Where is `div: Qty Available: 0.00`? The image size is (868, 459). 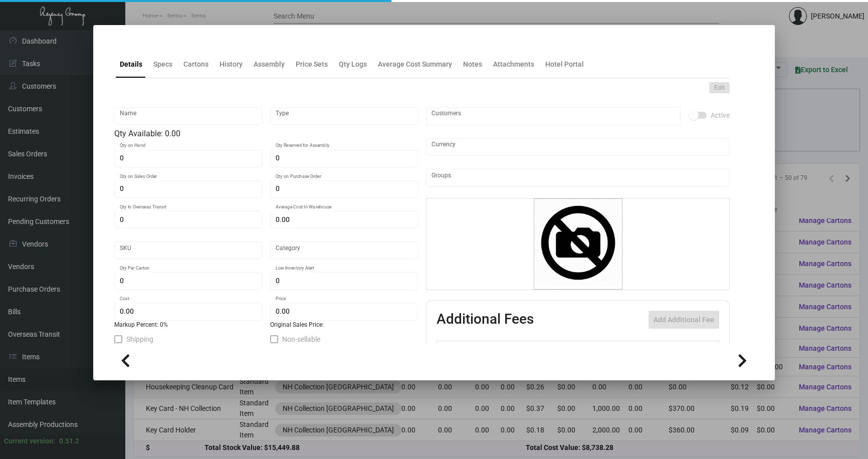 div: Qty Available: 0.00 is located at coordinates (266, 134).